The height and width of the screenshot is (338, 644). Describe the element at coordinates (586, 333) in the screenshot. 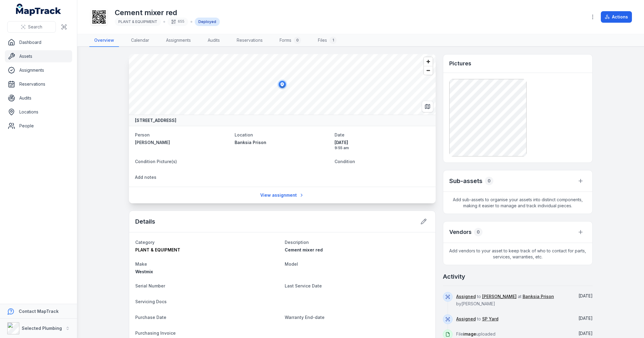

I see `time: 05/05/2025, 2:38:04 pm` at that location.